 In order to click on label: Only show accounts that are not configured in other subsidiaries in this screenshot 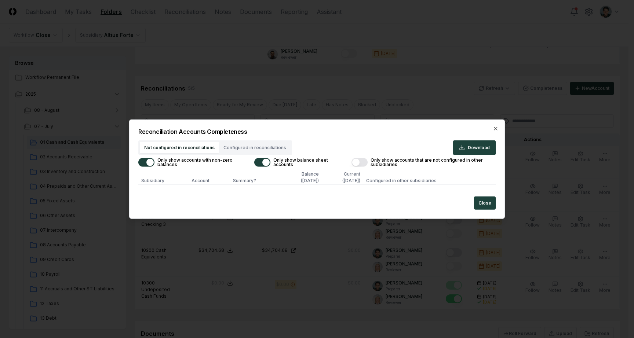, I will do `click(433, 163)`.